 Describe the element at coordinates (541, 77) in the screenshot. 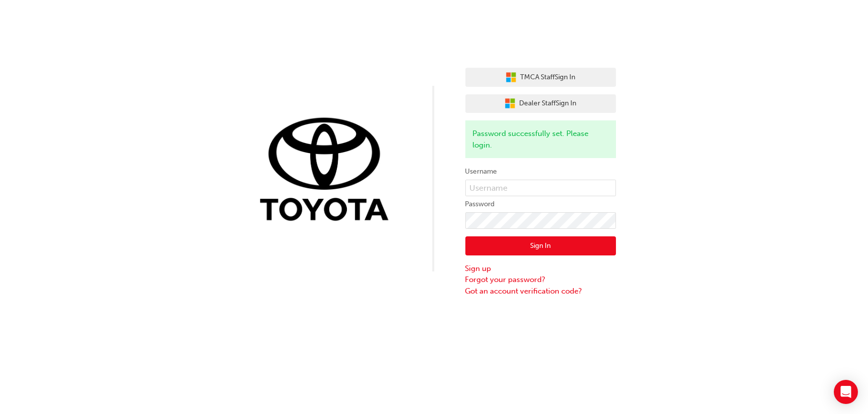

I see `button: TMCA StaffSign In` at that location.